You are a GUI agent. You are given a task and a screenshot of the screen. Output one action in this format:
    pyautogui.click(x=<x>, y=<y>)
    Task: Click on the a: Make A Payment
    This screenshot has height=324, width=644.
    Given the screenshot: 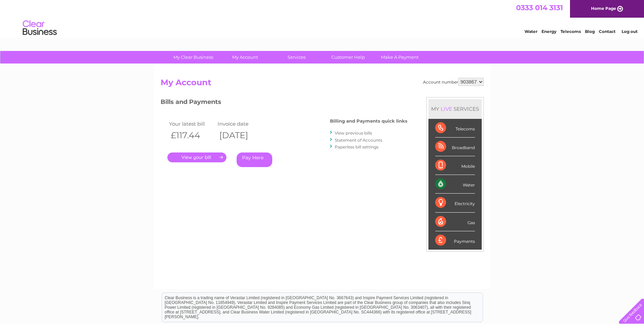 What is the action you would take?
    pyautogui.click(x=400, y=57)
    